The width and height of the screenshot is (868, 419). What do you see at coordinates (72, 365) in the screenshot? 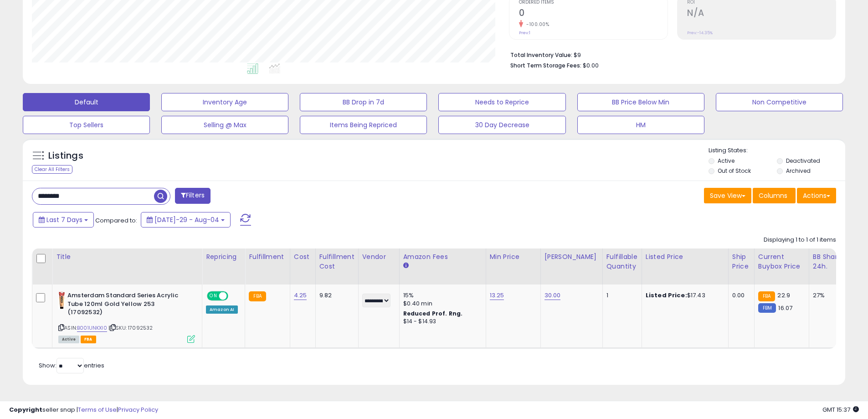
I see `span: Show: entries` at bounding box center [72, 365].